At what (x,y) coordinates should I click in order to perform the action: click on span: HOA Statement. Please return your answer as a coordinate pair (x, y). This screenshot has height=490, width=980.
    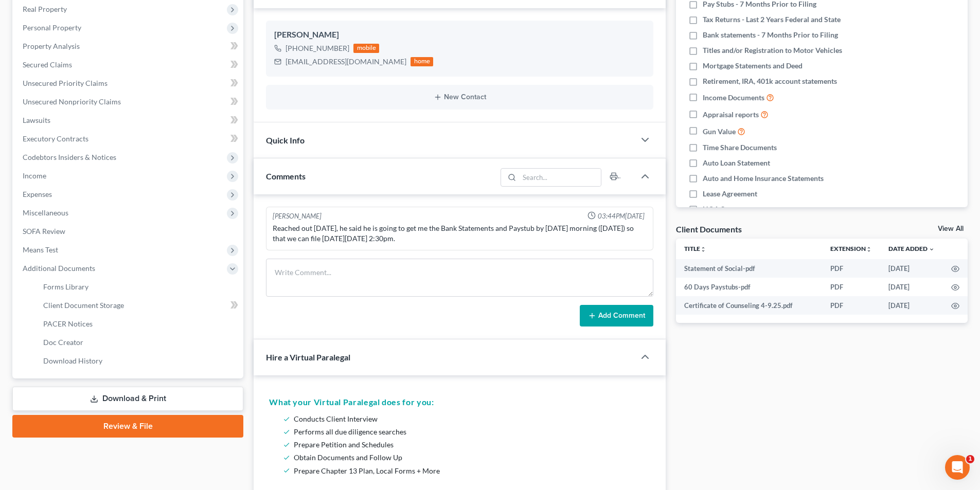
    Looking at the image, I should click on (728, 209).